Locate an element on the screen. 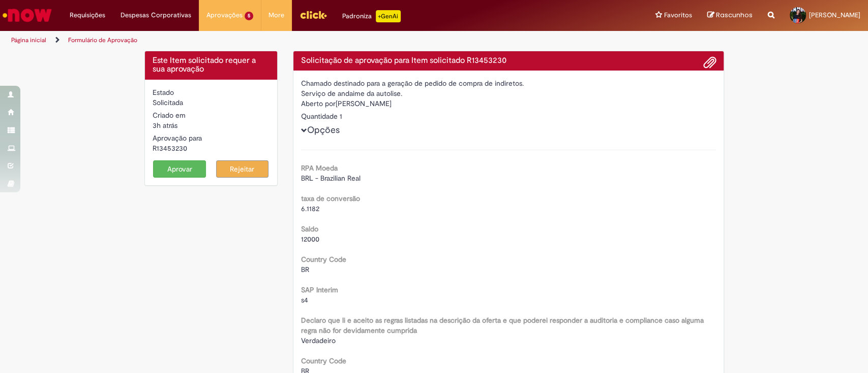 The width and height of the screenshot is (868, 373). span: More is located at coordinates (276, 15).